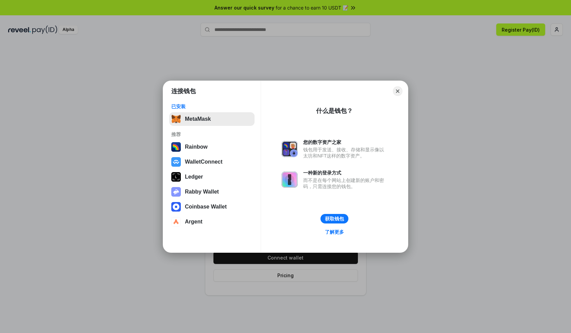  I want to click on a: 了解更多, so click(335, 232).